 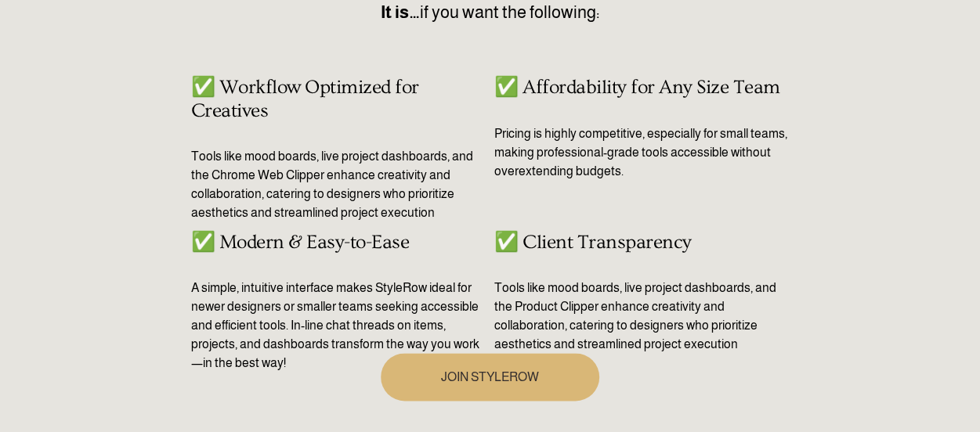 What do you see at coordinates (489, 376) in the screenshot?
I see `a: JOIN STYLEROW` at bounding box center [489, 376].